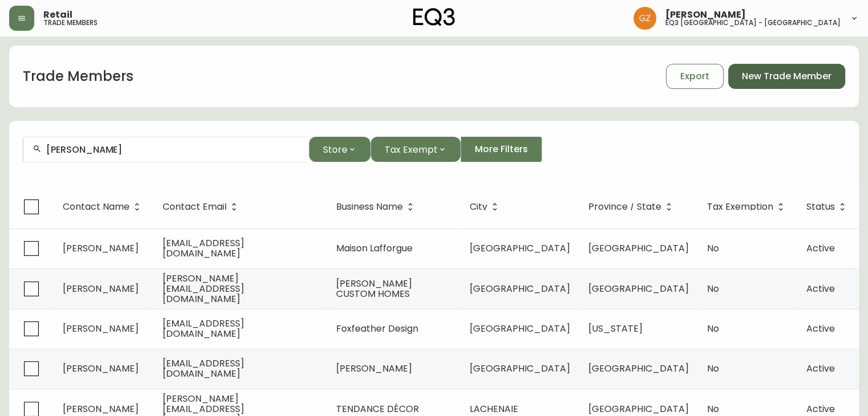 This screenshot has height=416, width=868. I want to click on span: Retail, so click(57, 15).